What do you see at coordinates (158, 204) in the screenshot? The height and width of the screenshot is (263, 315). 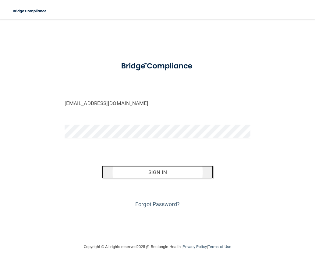 I see `a: Forgot Password?` at bounding box center [158, 204].